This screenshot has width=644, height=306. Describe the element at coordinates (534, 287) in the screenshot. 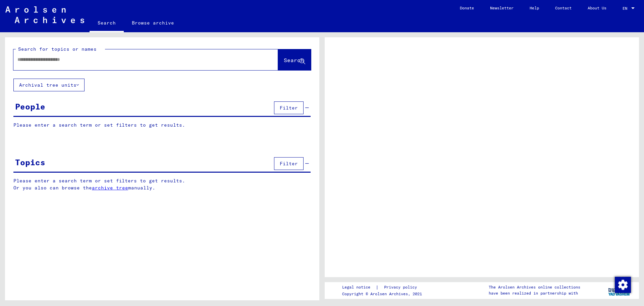

I see `p: The Arolsen Archives online collections` at that location.